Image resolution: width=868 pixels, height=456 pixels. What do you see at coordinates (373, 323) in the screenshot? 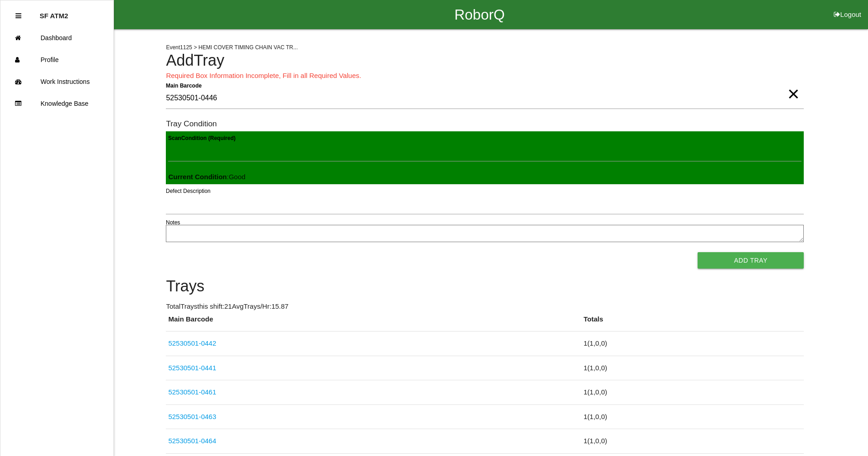
I see `th: Main Barcode` at bounding box center [373, 323].